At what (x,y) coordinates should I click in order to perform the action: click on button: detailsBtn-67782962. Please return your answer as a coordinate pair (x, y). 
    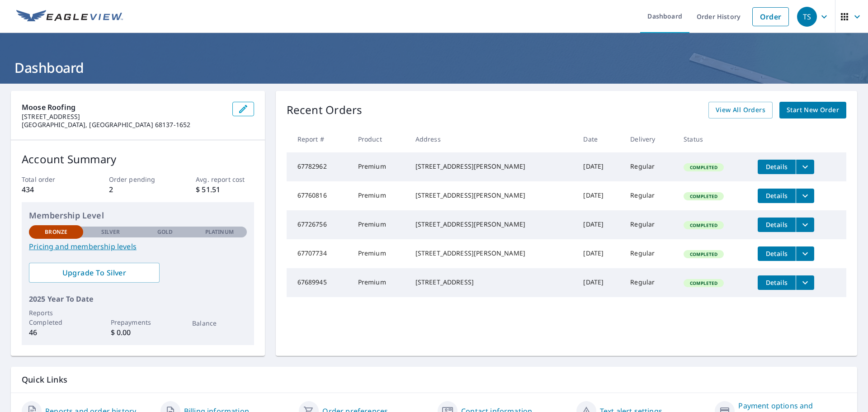
    Looking at the image, I should click on (777, 167).